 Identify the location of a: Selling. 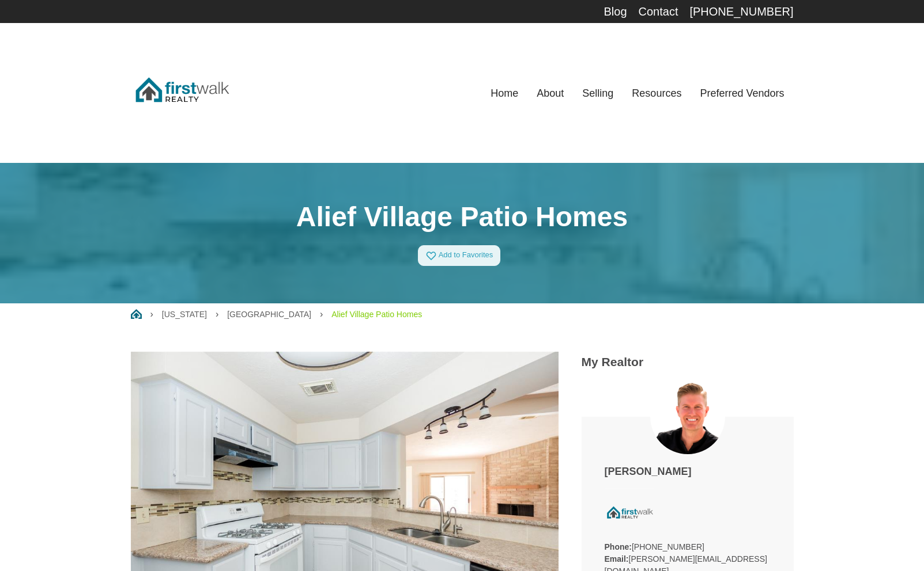
(598, 93).